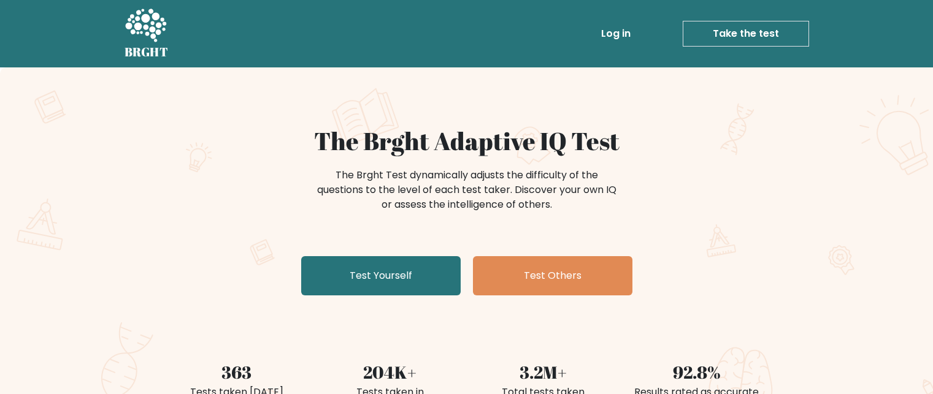 This screenshot has height=394, width=933. I want to click on a: Test Others, so click(553, 276).